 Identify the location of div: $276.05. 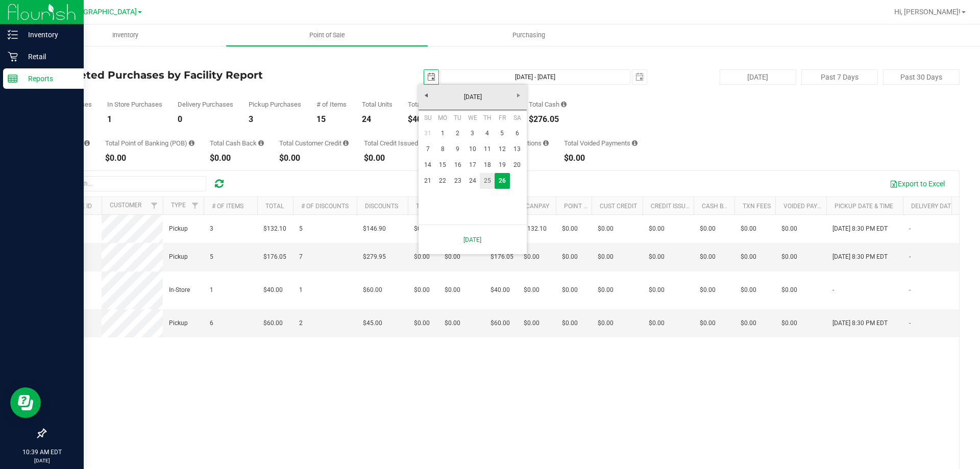
(548, 119).